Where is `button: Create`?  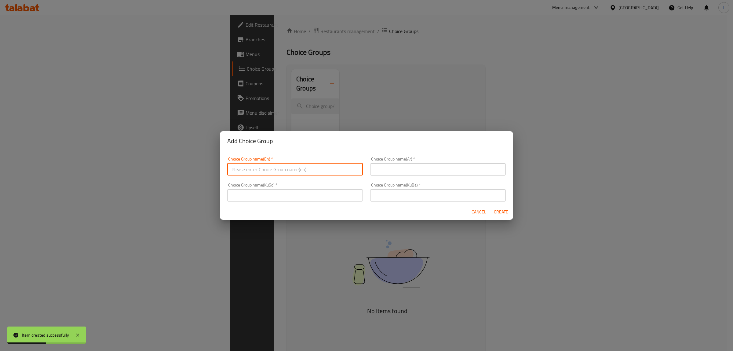
button: Create is located at coordinates (501, 212).